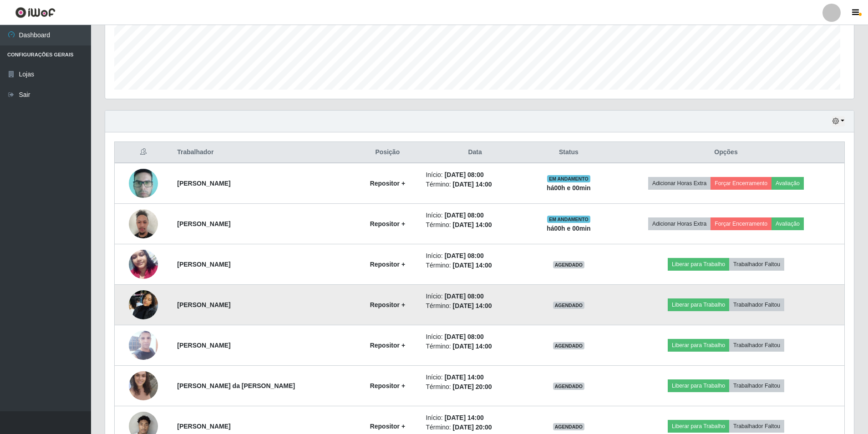 The height and width of the screenshot is (434, 868). What do you see at coordinates (144, 223) in the screenshot?
I see `img: 1753289887027.jpeg` at bounding box center [144, 223].